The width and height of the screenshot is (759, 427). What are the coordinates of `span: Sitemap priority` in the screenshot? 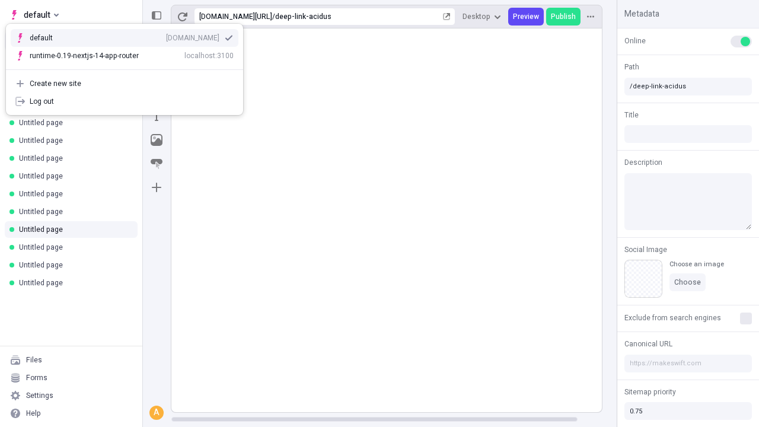 It's located at (650, 392).